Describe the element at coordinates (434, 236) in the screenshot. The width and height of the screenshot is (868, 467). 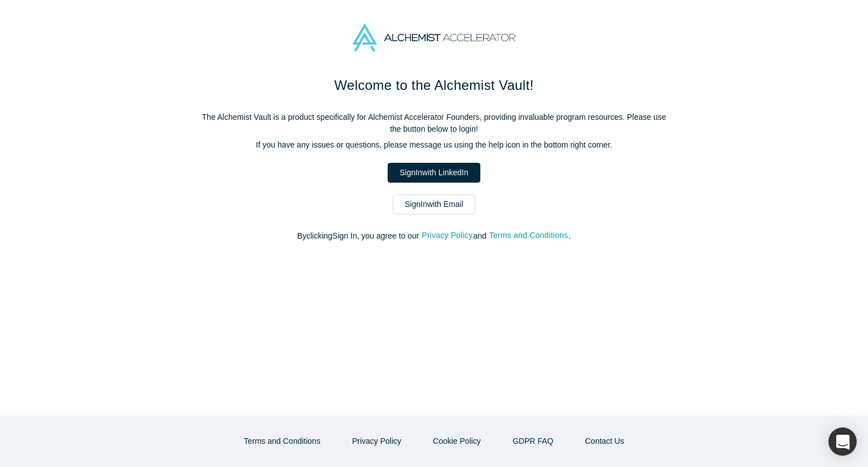
I see `p: By clicking Sign In , you agree to our and .` at that location.